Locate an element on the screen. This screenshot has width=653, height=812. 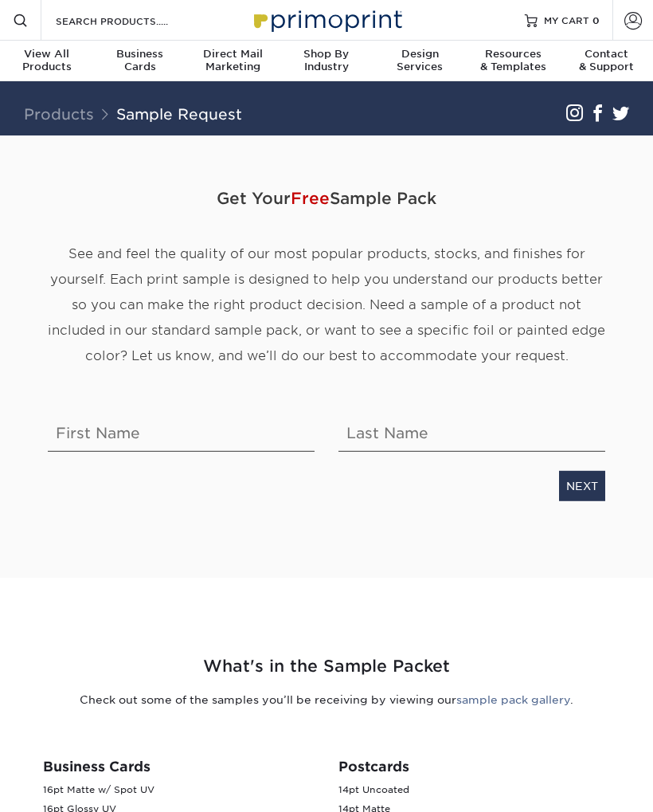
p: Check out some of the samples you’ll be receiving by viewing our . is located at coordinates (327, 700).